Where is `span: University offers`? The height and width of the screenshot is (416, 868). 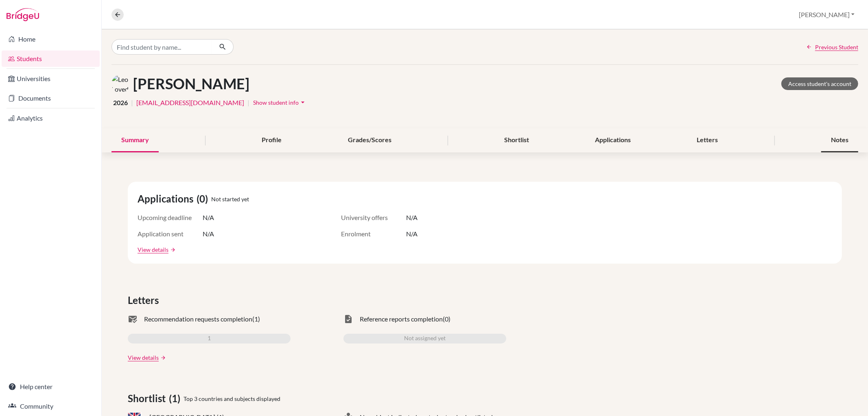
span: University offers is located at coordinates (374, 218).